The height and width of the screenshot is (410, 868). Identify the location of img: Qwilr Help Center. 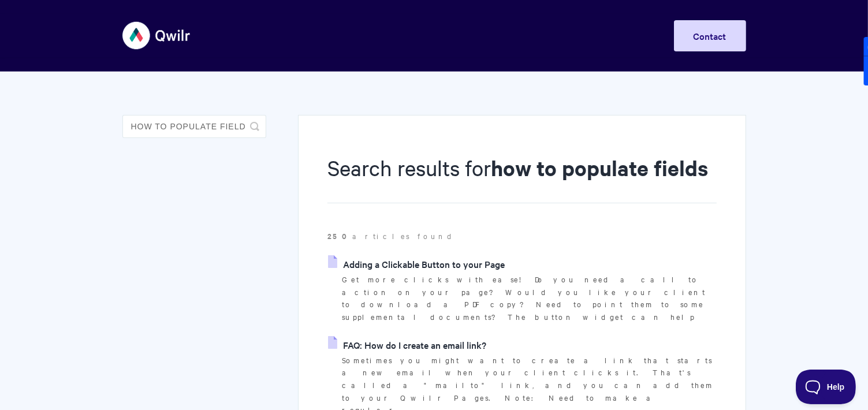
(156, 35).